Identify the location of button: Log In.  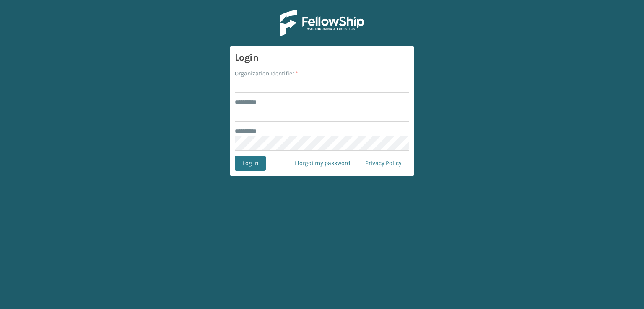
(250, 163).